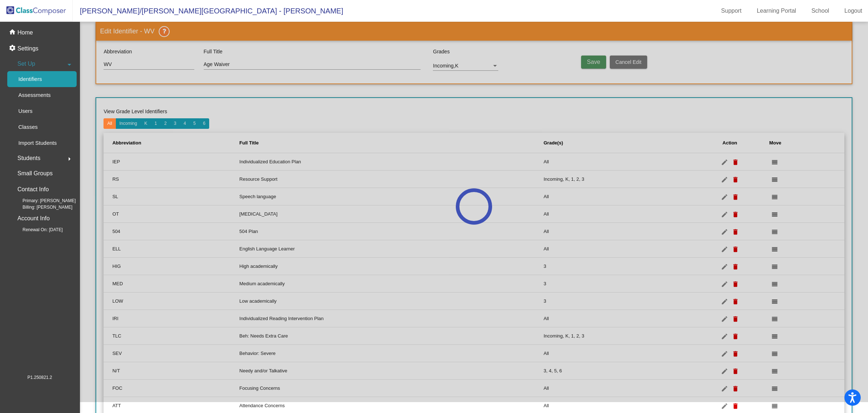 This screenshot has height=413, width=868. What do you see at coordinates (776, 11) in the screenshot?
I see `a: Learning Portal` at bounding box center [776, 11].